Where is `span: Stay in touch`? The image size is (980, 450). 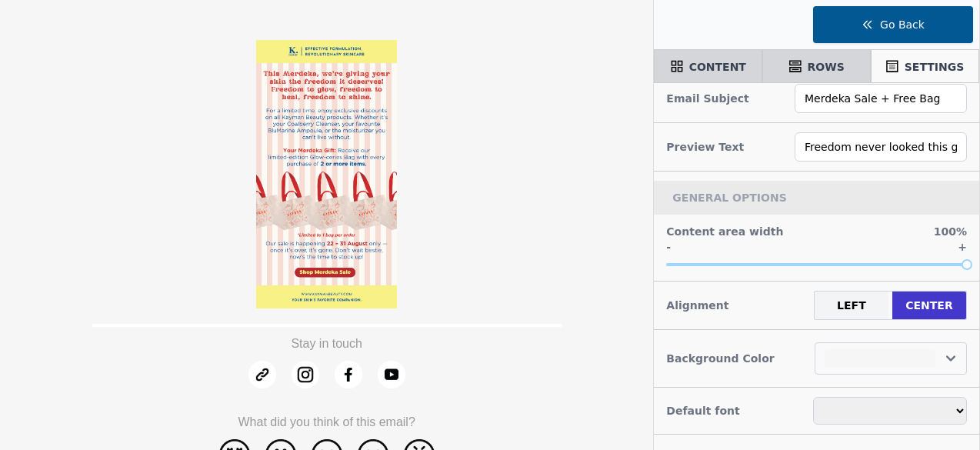 span: Stay in touch is located at coordinates (326, 343).